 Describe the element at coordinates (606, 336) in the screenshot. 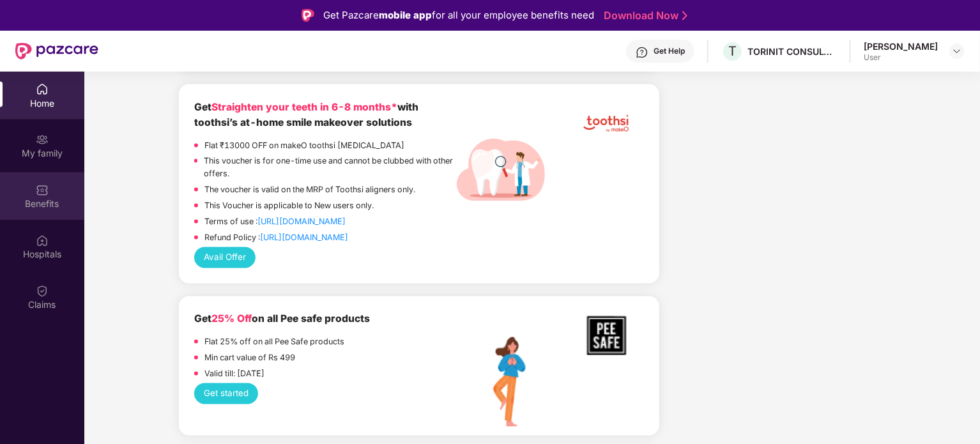

I see `img: PEE_SAFE%20Logo.png` at that location.